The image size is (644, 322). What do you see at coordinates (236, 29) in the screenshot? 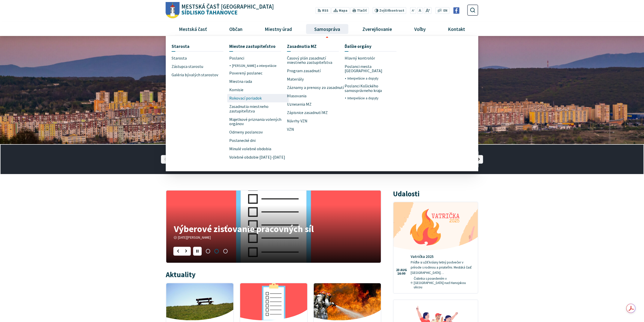
I see `span: Občan` at bounding box center [236, 29].